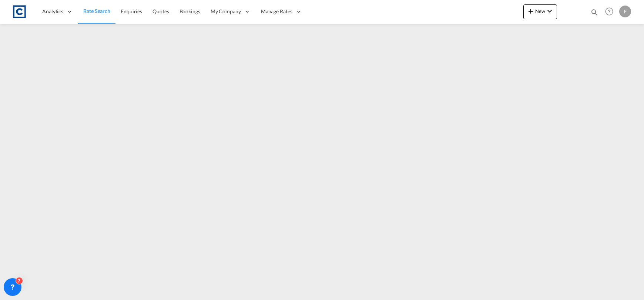 This screenshot has height=300, width=644. What do you see at coordinates (594, 14) in the screenshot?
I see `div: icon-magnify` at bounding box center [594, 14].